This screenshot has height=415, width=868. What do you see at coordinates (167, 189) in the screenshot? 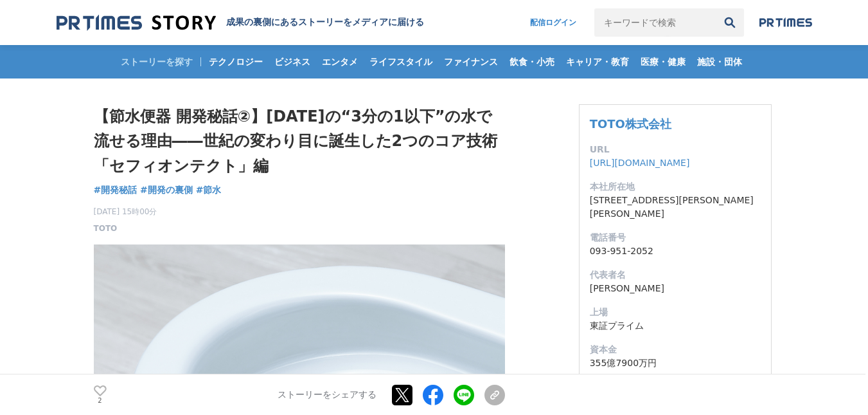
I see `a: #開発の裏側` at bounding box center [167, 189].